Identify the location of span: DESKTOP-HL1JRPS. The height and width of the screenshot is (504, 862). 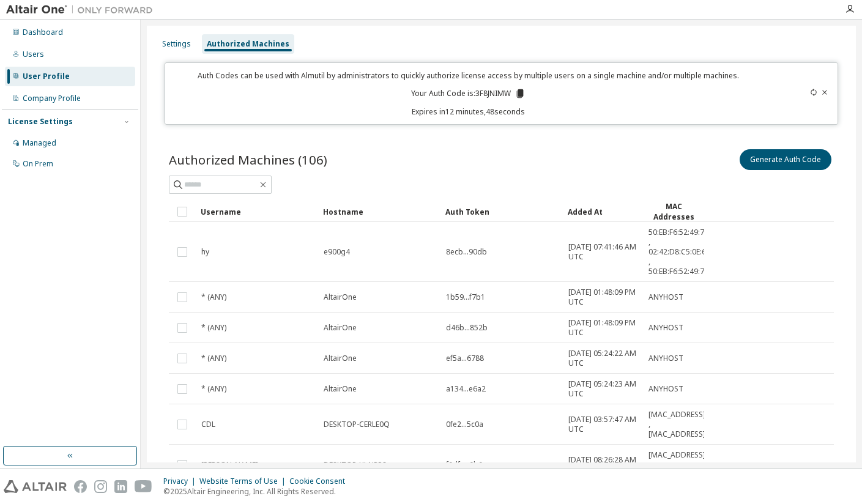
(355, 464).